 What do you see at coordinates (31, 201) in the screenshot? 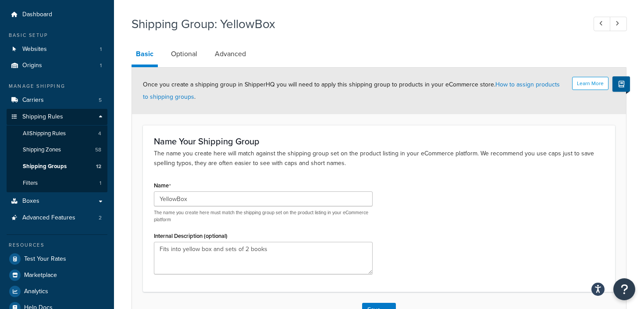
I see `span: Boxes` at bounding box center [31, 201].